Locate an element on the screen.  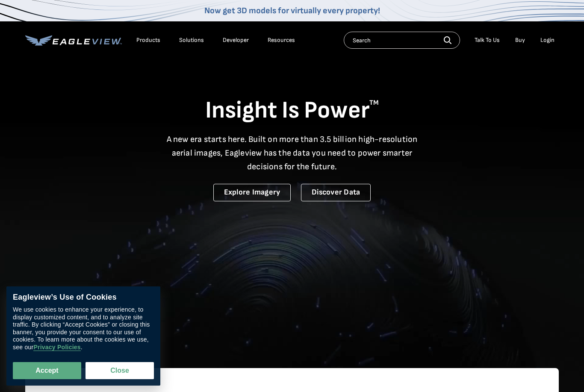
div: Login is located at coordinates (548, 40).